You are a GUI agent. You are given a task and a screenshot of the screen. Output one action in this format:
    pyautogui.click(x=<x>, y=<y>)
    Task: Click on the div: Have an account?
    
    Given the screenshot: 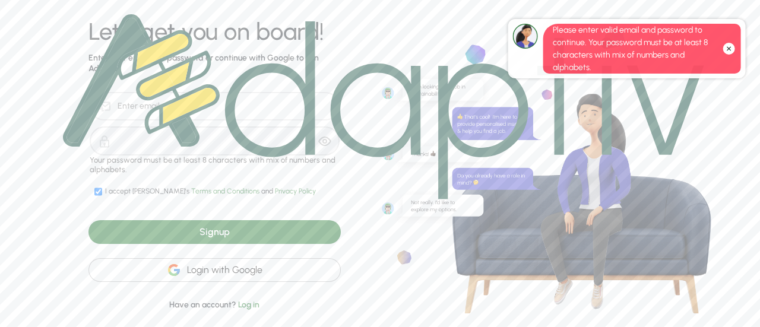 What is the action you would take?
    pyautogui.click(x=214, y=298)
    